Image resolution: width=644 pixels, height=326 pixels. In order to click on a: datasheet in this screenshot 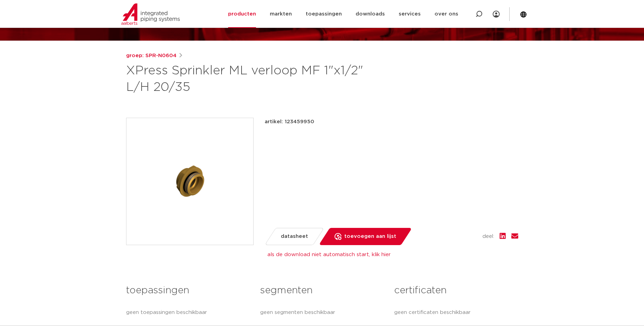, I will do `click(294, 237)`.